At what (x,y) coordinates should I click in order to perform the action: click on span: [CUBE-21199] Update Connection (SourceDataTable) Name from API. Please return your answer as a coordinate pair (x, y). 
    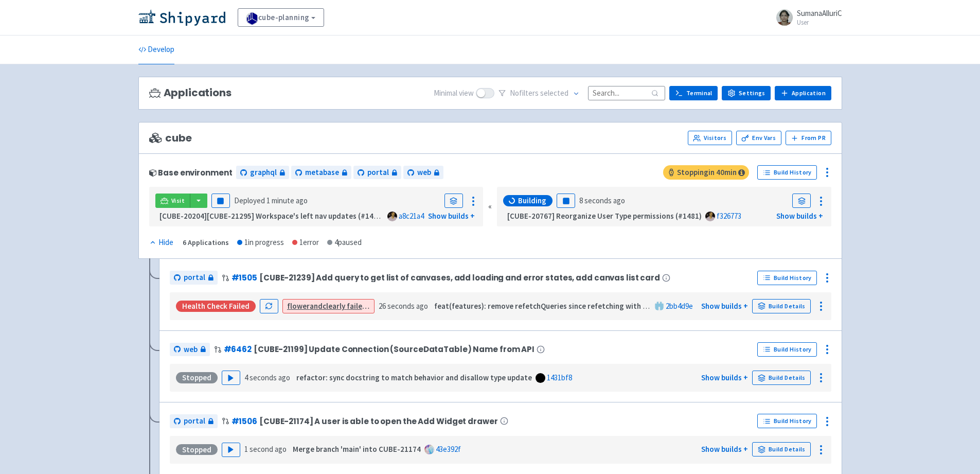
    Looking at the image, I should click on (394, 349).